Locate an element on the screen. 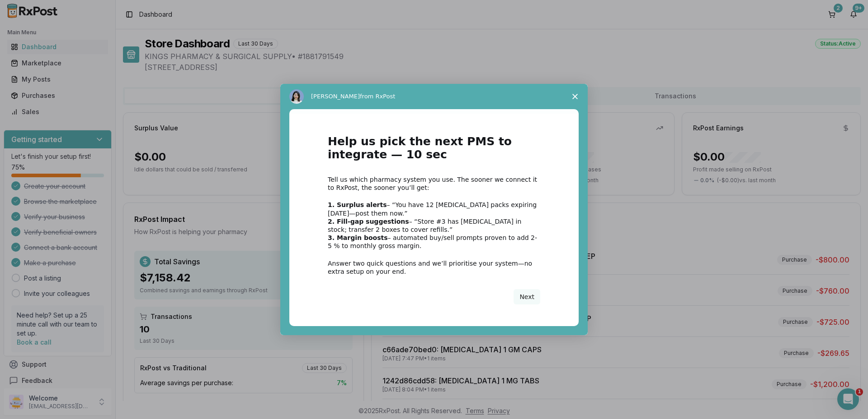 The image size is (868, 419). img: Profile image for Alice is located at coordinates (297, 96).